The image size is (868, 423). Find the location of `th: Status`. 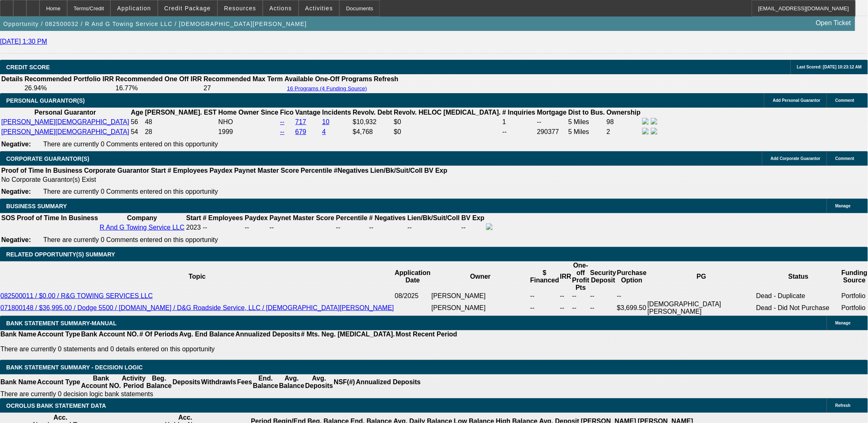

th: Status is located at coordinates (798, 277).